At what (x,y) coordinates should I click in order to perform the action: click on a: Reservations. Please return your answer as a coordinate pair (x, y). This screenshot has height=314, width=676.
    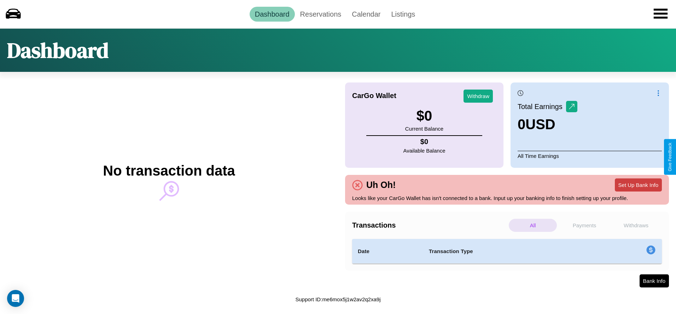
    Looking at the image, I should click on (321, 14).